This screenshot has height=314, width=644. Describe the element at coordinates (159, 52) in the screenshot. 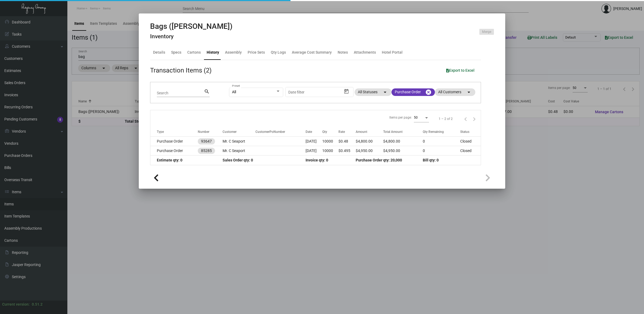

I see `div: Details` at that location.